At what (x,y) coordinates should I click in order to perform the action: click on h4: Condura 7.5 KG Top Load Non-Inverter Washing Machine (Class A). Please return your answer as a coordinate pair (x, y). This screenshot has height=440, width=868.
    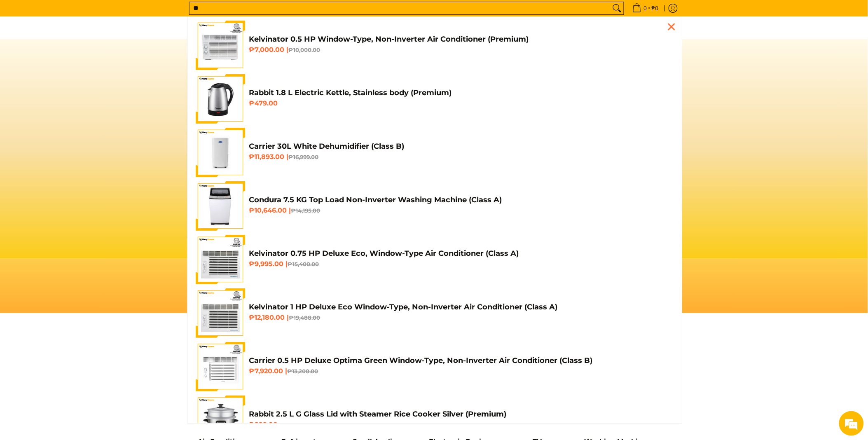
    Looking at the image, I should click on (461, 200).